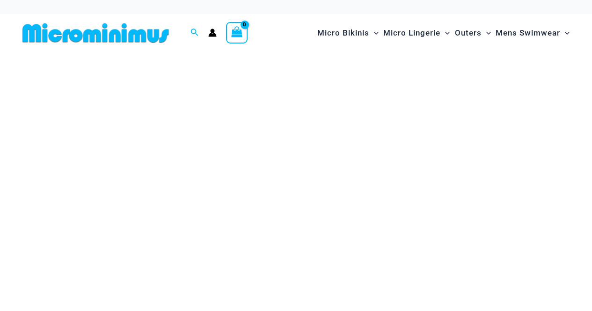 The width and height of the screenshot is (592, 311). I want to click on nav: Site Navigation, so click(443, 33).